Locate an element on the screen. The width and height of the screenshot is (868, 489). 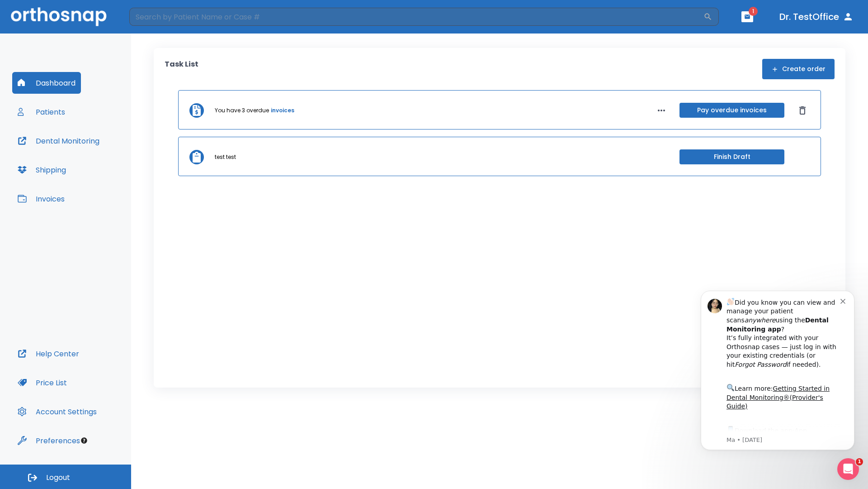
button: Price List is located at coordinates (42, 382).